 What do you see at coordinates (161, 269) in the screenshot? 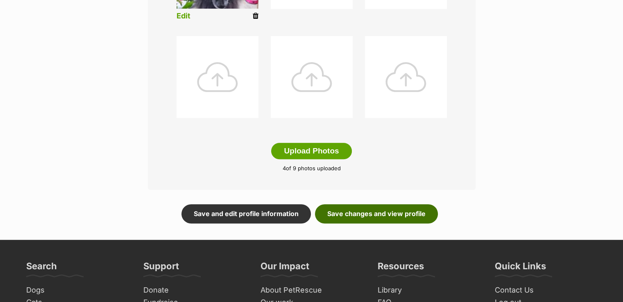
I see `h3: Support` at bounding box center [161, 269].